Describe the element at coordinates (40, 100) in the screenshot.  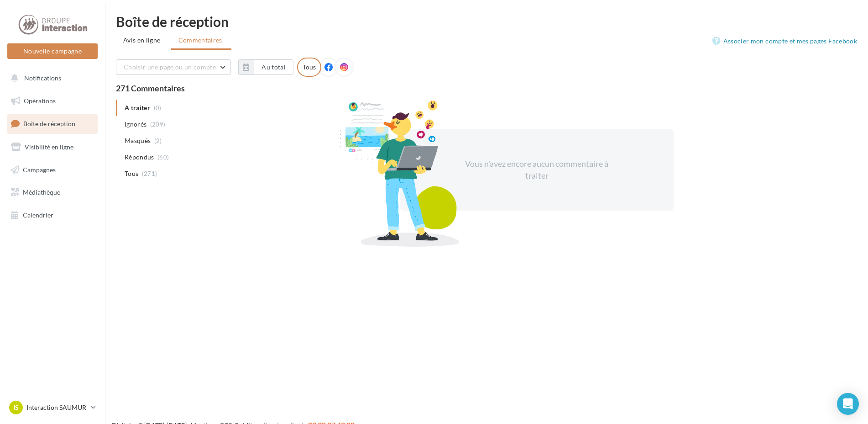
I see `span: Opérations` at that location.